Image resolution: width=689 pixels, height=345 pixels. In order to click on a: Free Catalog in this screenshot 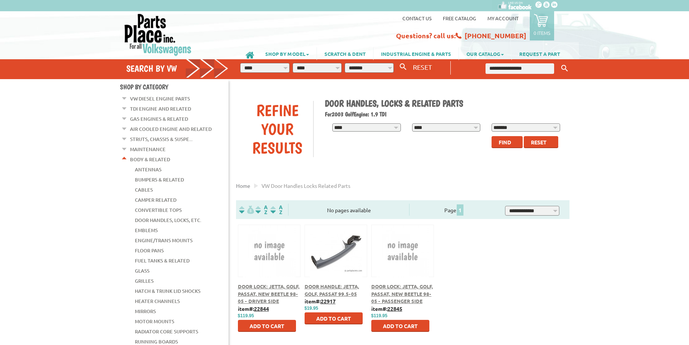, I will do `click(459, 18)`.